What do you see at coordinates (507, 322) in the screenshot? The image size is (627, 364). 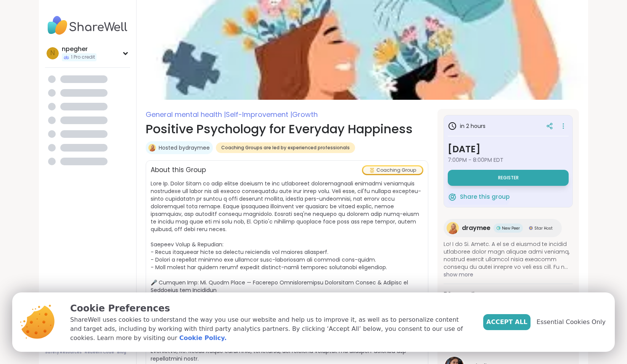 I see `span: Accept All` at bounding box center [507, 322].